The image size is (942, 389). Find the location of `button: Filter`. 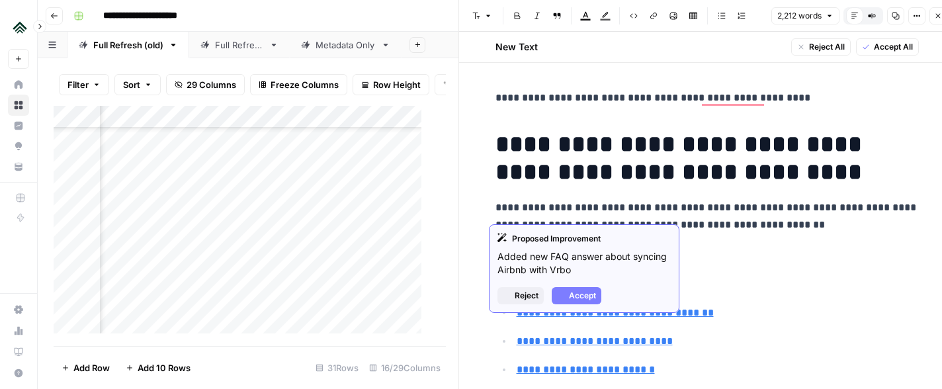

button: Filter is located at coordinates (84, 85).